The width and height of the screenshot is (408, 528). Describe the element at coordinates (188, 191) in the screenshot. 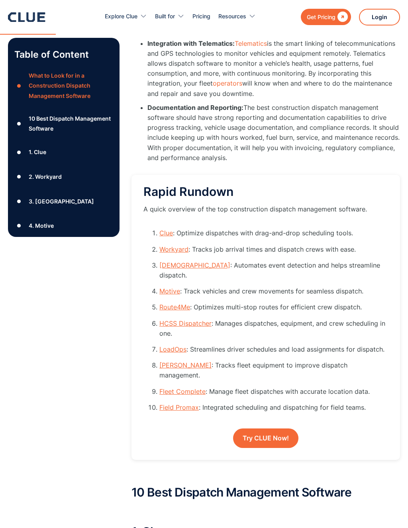

I see `span: Rapid Rundown` at that location.